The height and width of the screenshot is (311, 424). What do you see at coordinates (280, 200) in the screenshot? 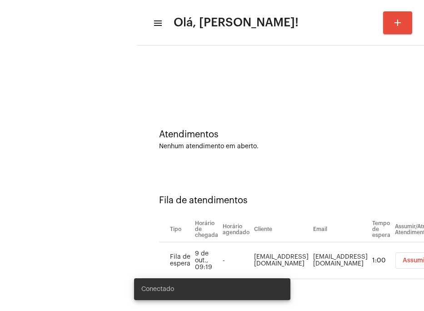
I see `div: Fila de atendimentos` at bounding box center [280, 200].